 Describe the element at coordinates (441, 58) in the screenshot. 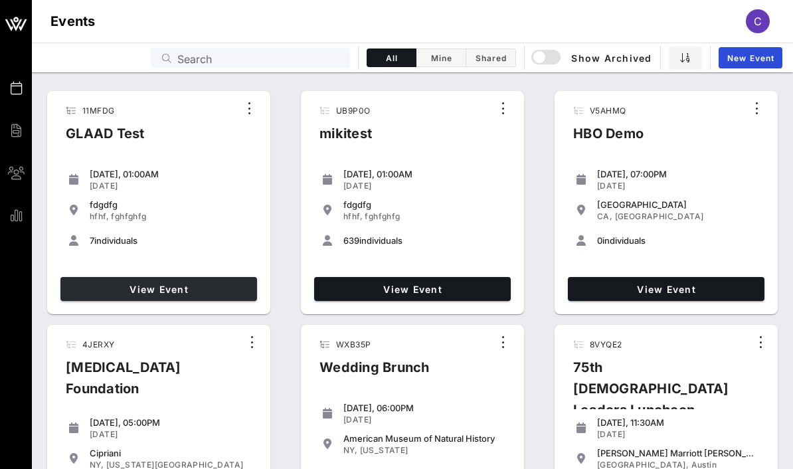

I see `button: Mine` at that location.